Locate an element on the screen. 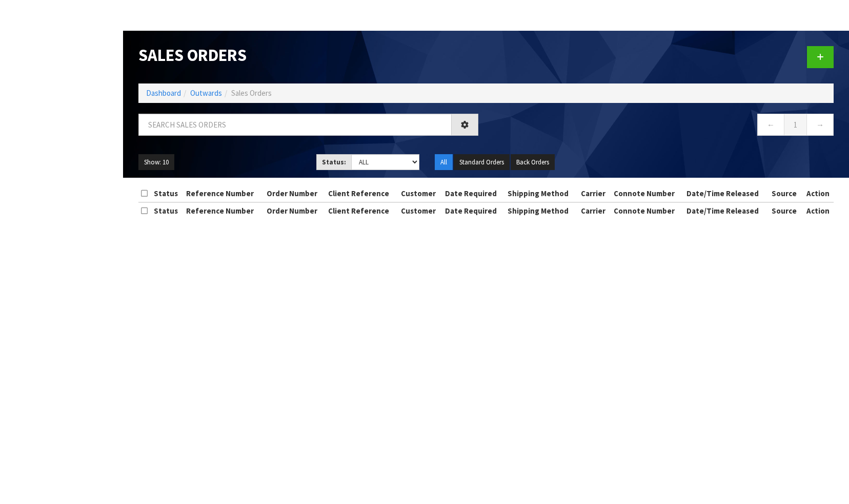  strong: Status: is located at coordinates (334, 162).